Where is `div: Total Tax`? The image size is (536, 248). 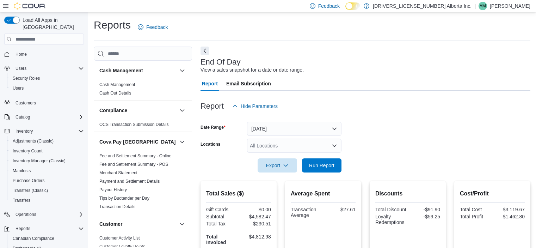 div: Total Tax is located at coordinates (222, 224).